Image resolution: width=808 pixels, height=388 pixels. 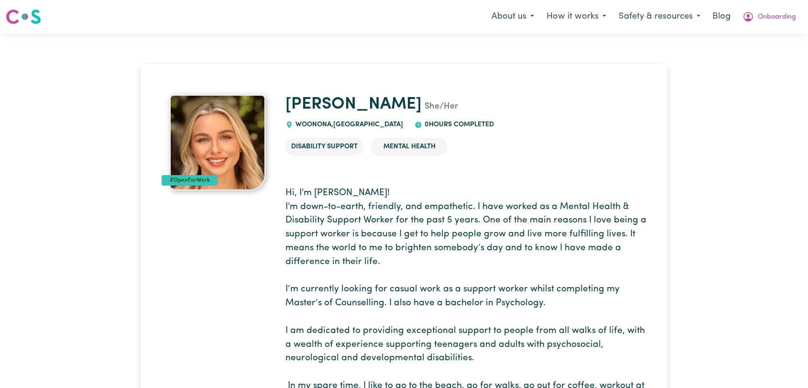 What do you see at coordinates (23, 17) in the screenshot?
I see `a: Careseekers logo` at bounding box center [23, 17].